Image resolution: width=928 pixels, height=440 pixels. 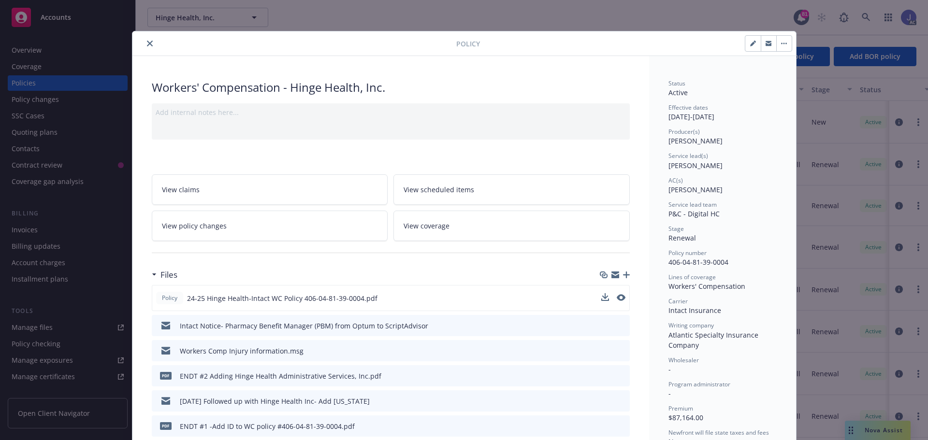 I want to click on span: 406-04-81-39-0004, so click(x=699, y=262).